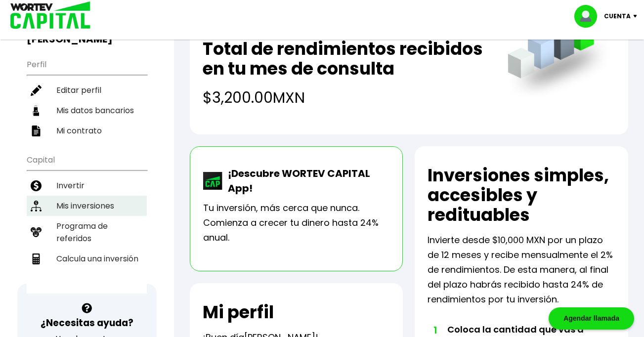 The image size is (644, 337). What do you see at coordinates (87, 221) in the screenshot?
I see `ul: Capital` at bounding box center [87, 221].